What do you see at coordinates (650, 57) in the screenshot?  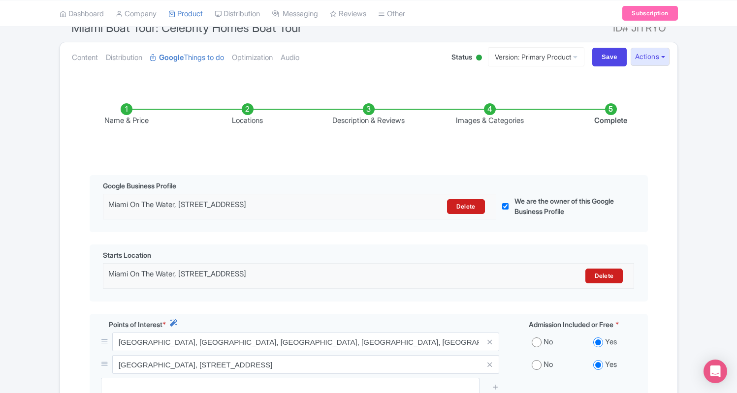 I see `button: Actions` at bounding box center [650, 57].